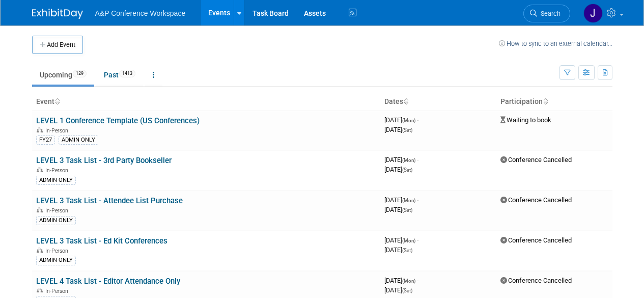 This screenshot has width=644, height=298. Describe the element at coordinates (104, 160) in the screenshot. I see `a: LEVEL 3 Task List - 3rd Party Bookseller` at that location.